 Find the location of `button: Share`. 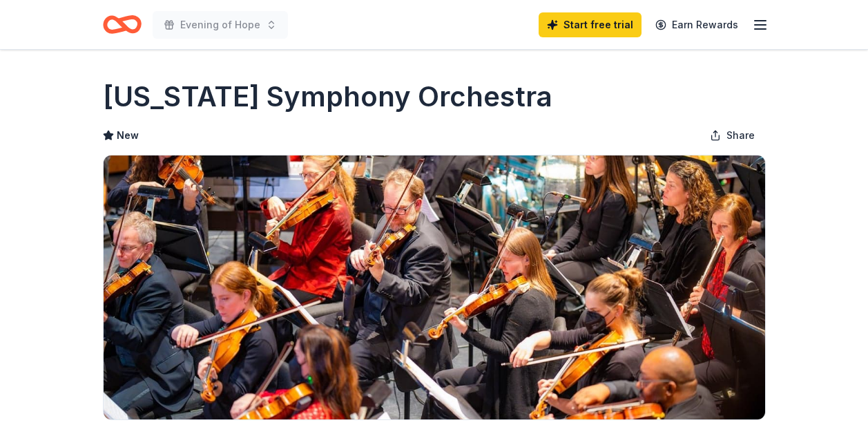

button: Share is located at coordinates (732, 135).